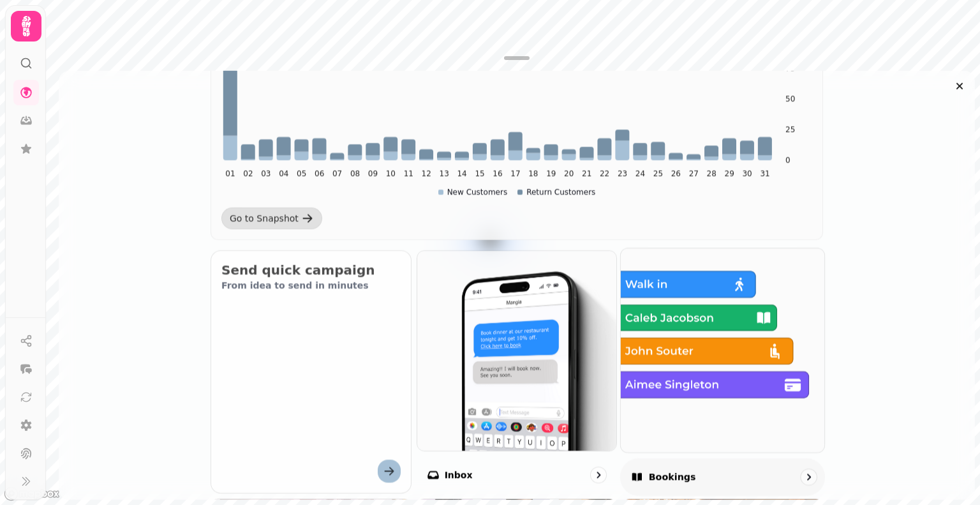 This screenshot has width=980, height=505. What do you see at coordinates (426, 173) in the screenshot?
I see `tspan: 12` at bounding box center [426, 173].